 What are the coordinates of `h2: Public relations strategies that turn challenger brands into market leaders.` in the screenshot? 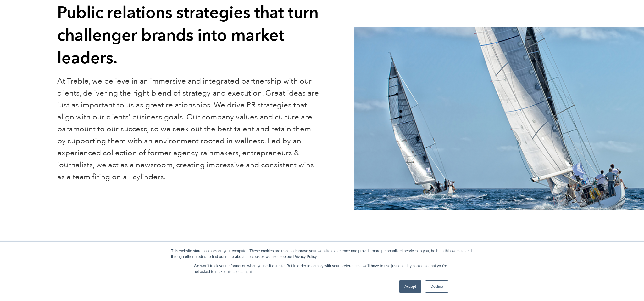 It's located at (189, 36).